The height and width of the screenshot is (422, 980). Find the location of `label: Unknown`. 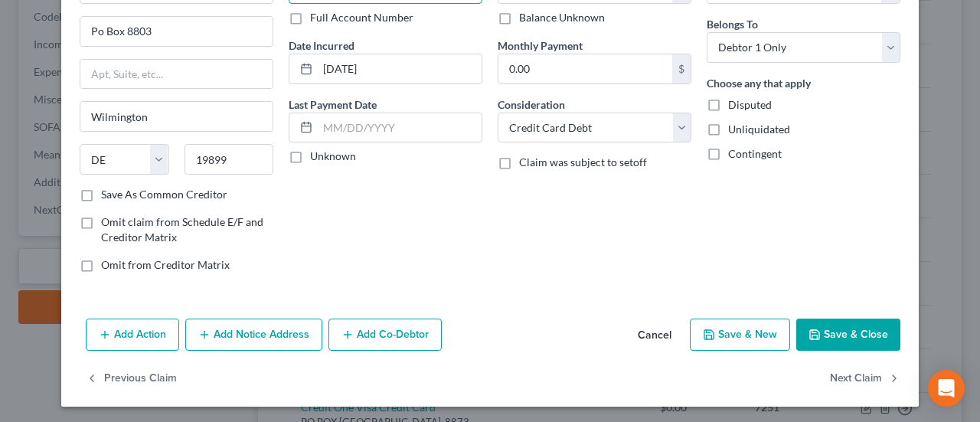

label: Unknown is located at coordinates (333, 156).